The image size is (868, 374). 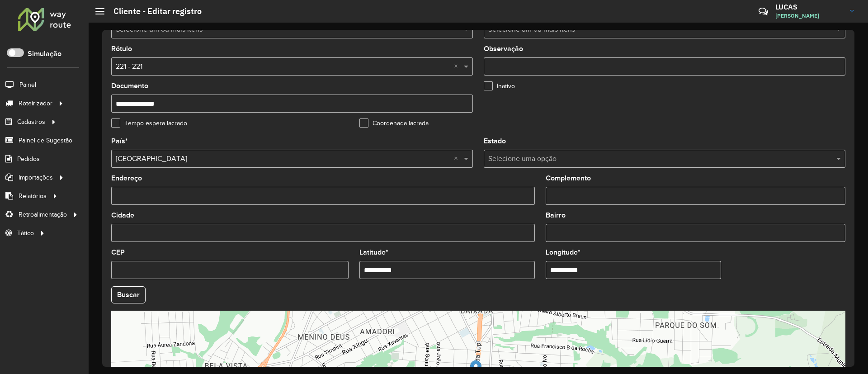 I want to click on label: CEP, so click(x=118, y=253).